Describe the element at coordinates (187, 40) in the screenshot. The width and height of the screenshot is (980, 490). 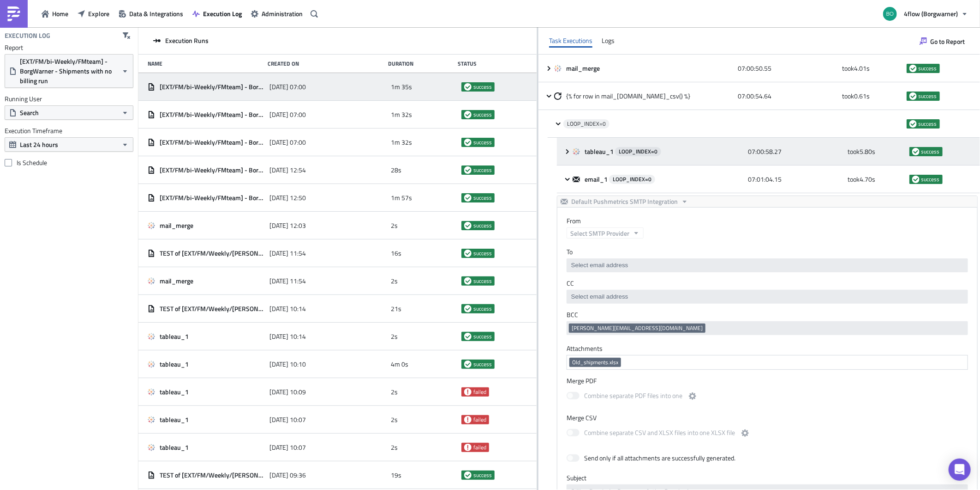
I see `span: Execution Runs` at that location.